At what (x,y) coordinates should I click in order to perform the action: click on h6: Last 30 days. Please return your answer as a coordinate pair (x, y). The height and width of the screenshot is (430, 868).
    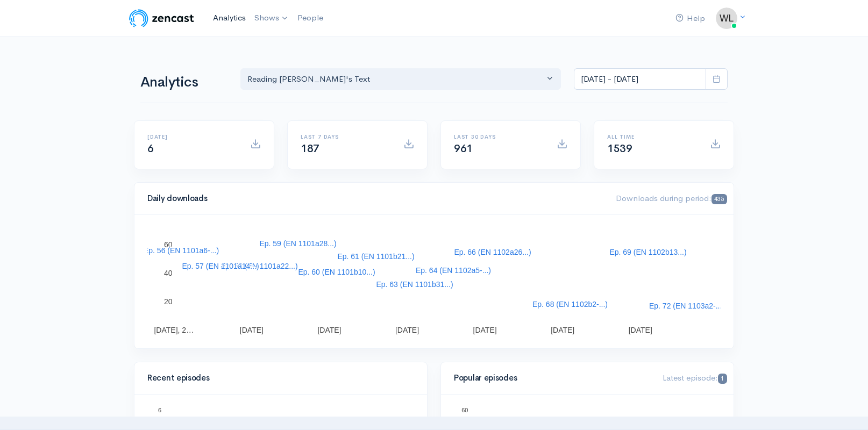
    Looking at the image, I should click on (498, 136).